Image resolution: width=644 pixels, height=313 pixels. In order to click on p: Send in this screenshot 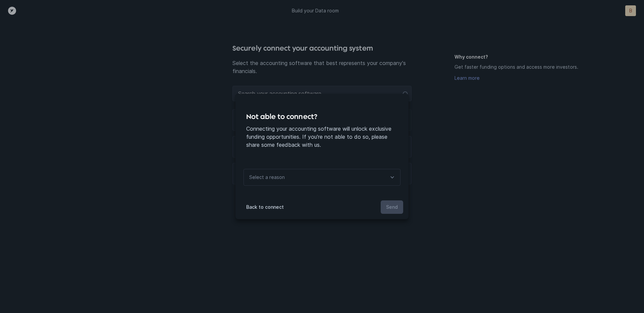, I will do `click(392, 207)`.